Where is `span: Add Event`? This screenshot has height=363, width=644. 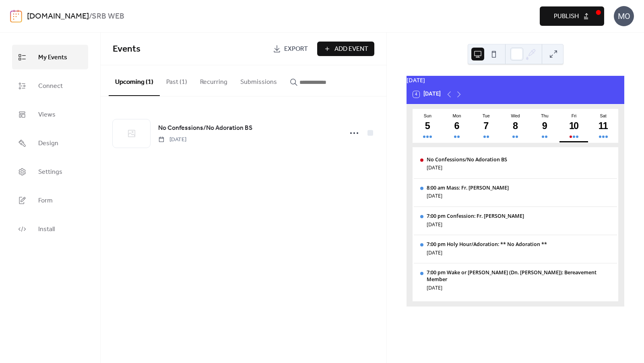 span: Add Event is located at coordinates (352, 49).